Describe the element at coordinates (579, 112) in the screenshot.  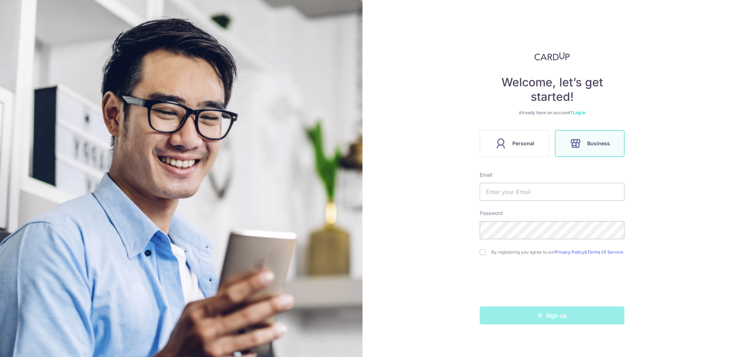
I see `a: Log in` at that location.